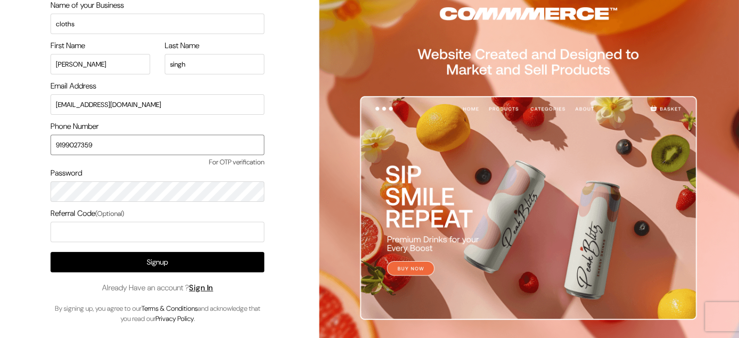  What do you see at coordinates (201, 287) in the screenshot?
I see `a: Sign In` at bounding box center [201, 287].